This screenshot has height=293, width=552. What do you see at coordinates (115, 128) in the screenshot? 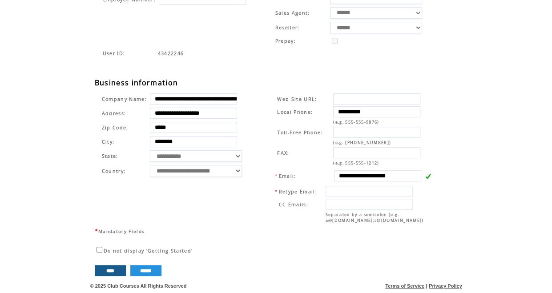
I see `span: Zip Code:` at bounding box center [115, 128].